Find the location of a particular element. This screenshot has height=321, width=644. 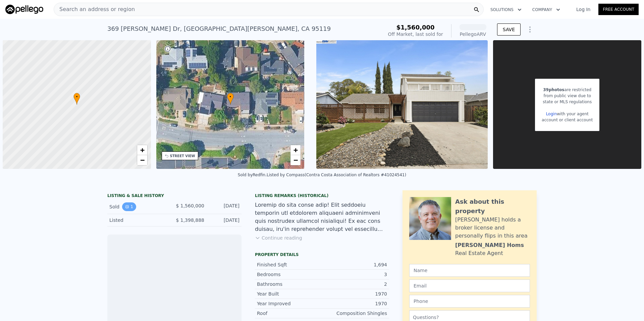

div: Pellego ARV is located at coordinates (473, 34).